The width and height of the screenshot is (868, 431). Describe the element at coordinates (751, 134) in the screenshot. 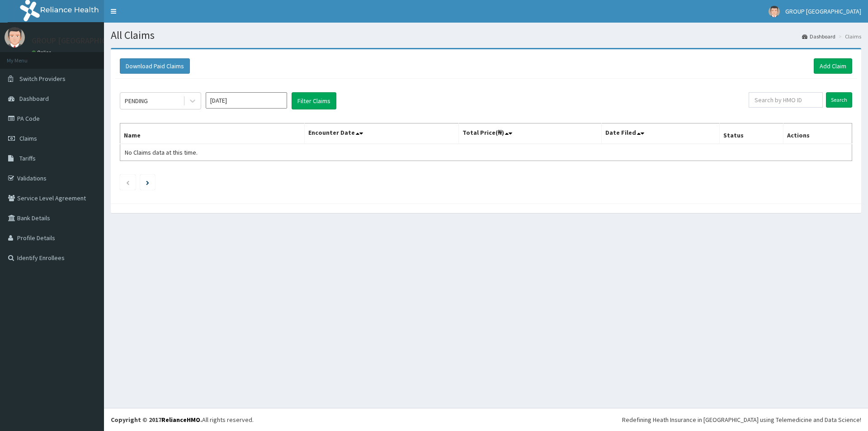

I see `th: Status` at that location.